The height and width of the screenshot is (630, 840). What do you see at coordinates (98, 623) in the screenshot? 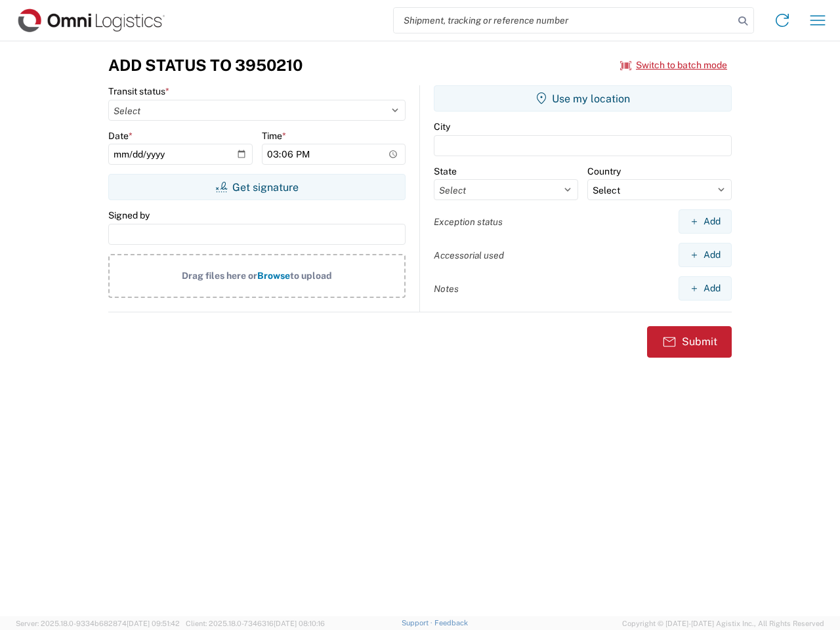
I see `span: Server: 2025.18.0-9334b682874` at bounding box center [98, 623].